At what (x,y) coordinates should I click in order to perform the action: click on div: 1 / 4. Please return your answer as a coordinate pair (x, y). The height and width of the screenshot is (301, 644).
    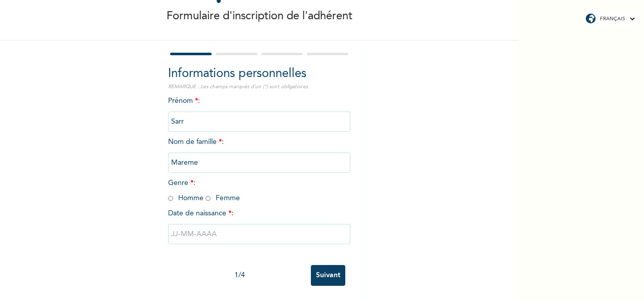
    Looking at the image, I should click on (240, 275).